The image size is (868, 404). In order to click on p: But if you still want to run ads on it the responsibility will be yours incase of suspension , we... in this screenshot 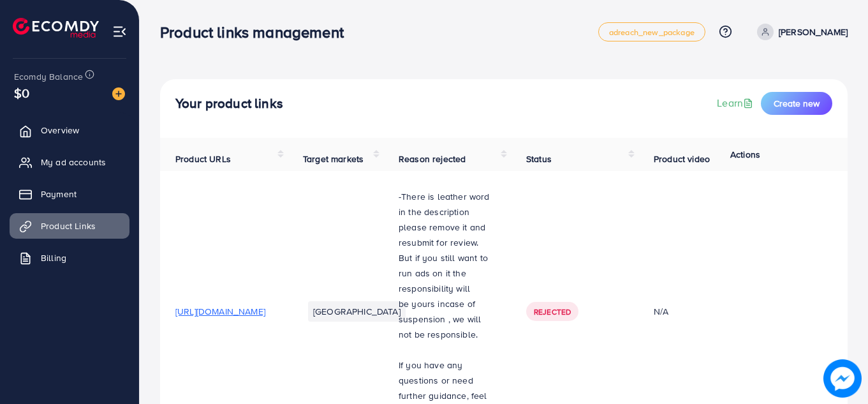, I will do `click(447, 296)`.